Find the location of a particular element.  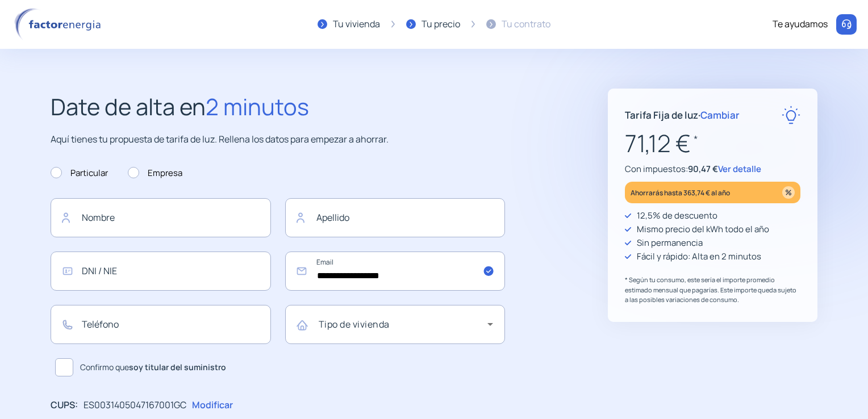

span: 2 minutos is located at coordinates (258, 107).